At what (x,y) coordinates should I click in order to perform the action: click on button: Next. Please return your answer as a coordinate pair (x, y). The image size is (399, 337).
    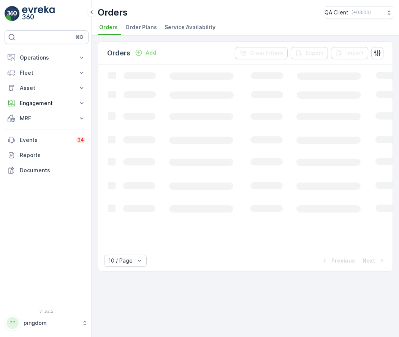
    Looking at the image, I should click on (373, 261).